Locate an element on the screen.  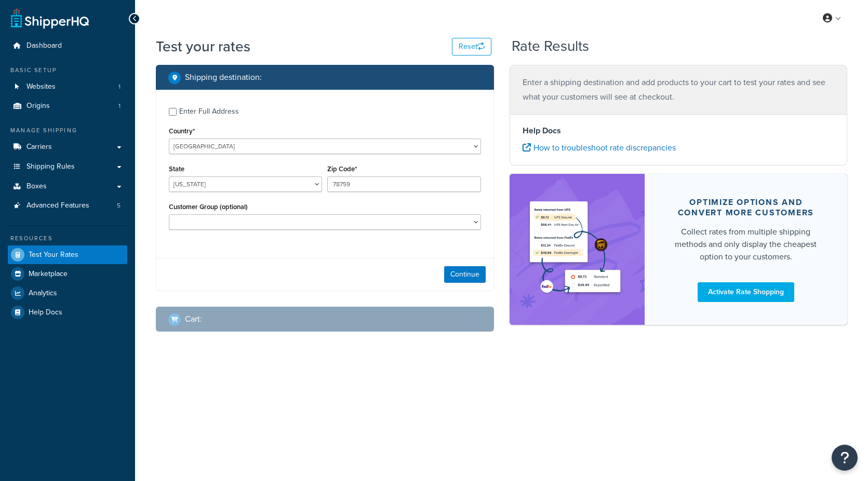
span: Websites is located at coordinates (41, 87).